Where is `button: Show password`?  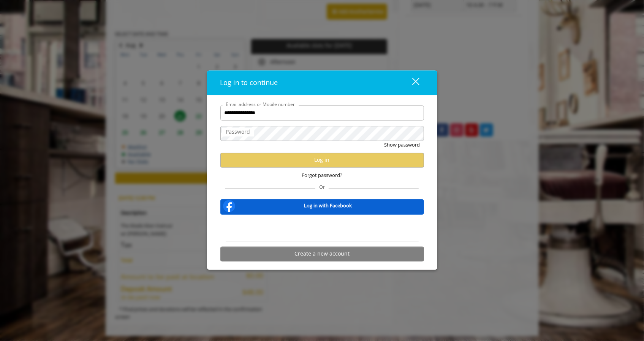
button: Show password is located at coordinates (402, 145).